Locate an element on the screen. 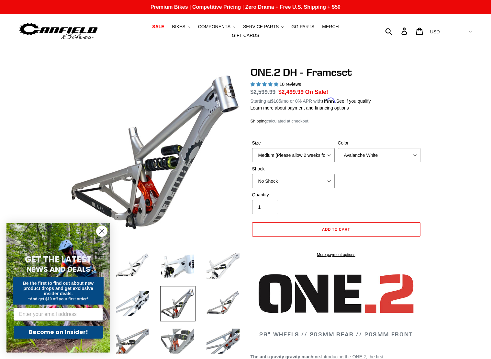  a: SALE is located at coordinates (158, 27).